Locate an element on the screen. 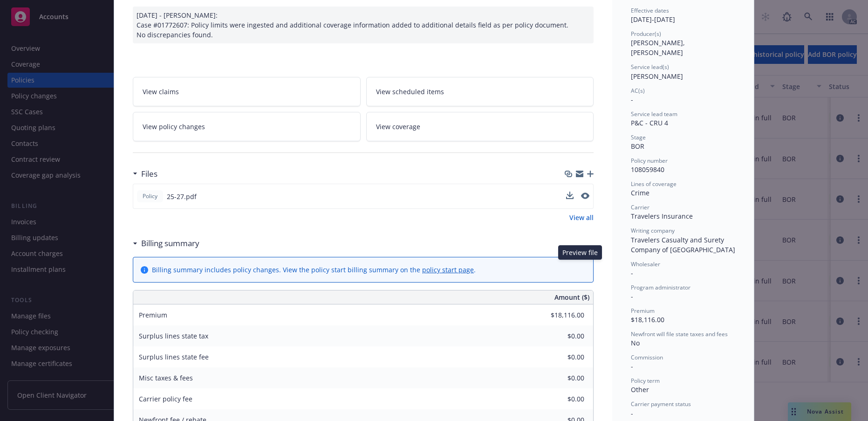  span: Policy term is located at coordinates (645, 381).